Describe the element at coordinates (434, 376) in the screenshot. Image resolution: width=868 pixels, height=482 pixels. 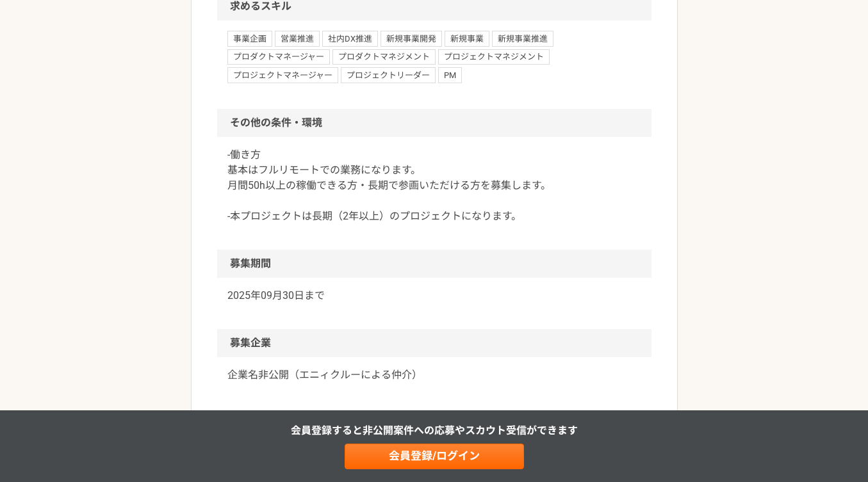
I see `p: 企業名非公開（エニィクルーによる仲介）` at that location.